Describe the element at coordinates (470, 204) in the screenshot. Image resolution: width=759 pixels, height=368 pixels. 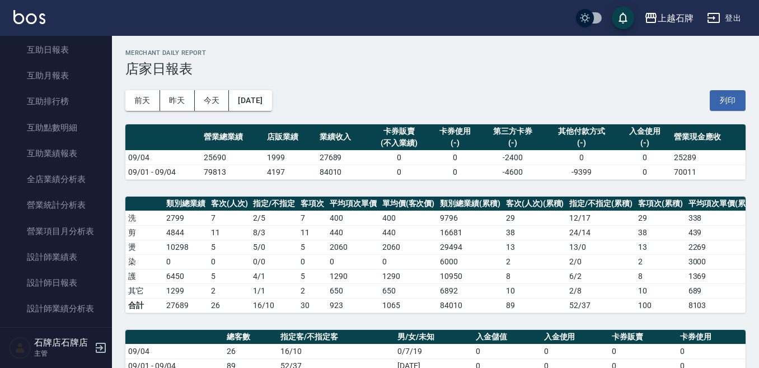
I see `th: 類別總業績(累積)` at that location.